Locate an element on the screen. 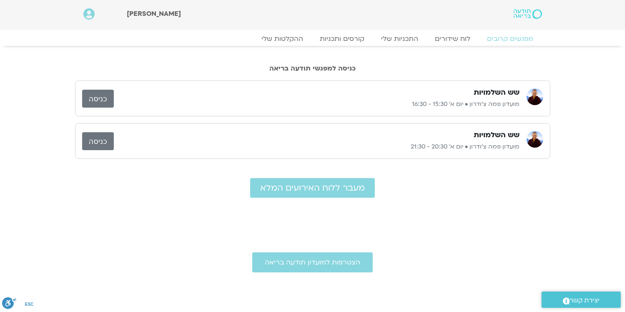 This screenshot has height=312, width=625. span: מעבר ללוח האירועים המלא is located at coordinates (312, 188).